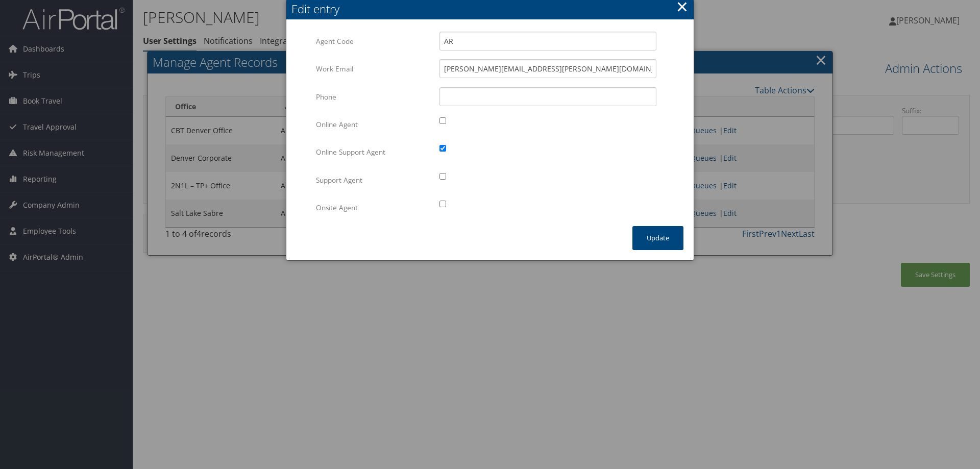  What do you see at coordinates (492, 9) in the screenshot?
I see `div: Edit entry` at bounding box center [492, 9].